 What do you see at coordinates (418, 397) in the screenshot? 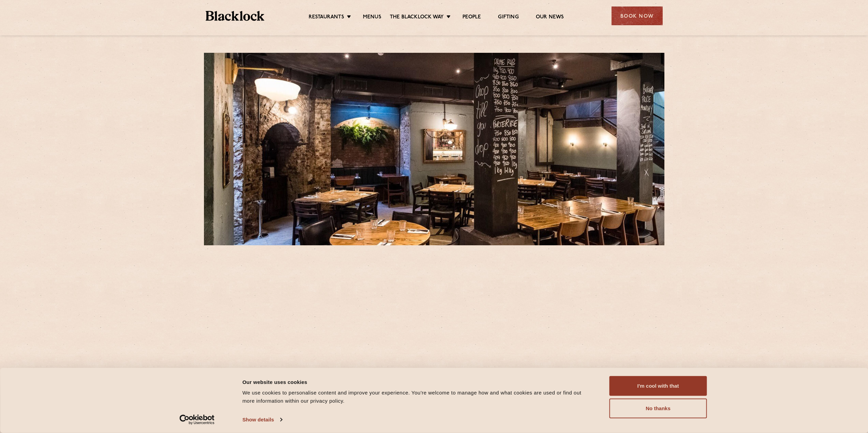
I see `div: We use cookies to personalise content and improve your experience. You're welcome to manage how a...` at bounding box center [418, 397].